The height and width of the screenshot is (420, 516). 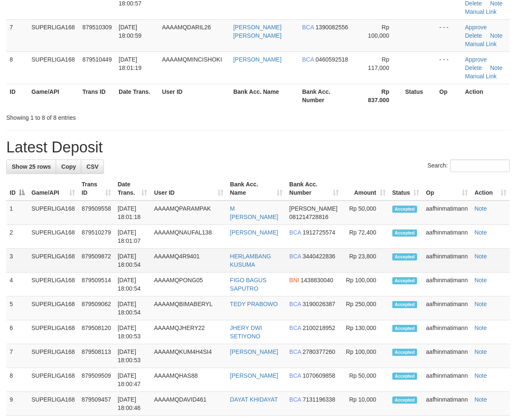 I want to click on td: 5, so click(x=17, y=308).